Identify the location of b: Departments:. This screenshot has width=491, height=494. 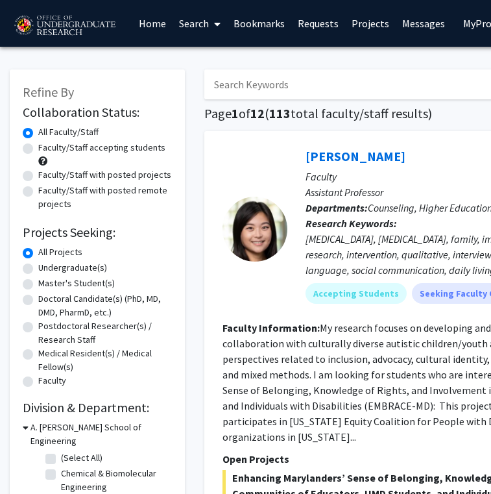
(337, 208).